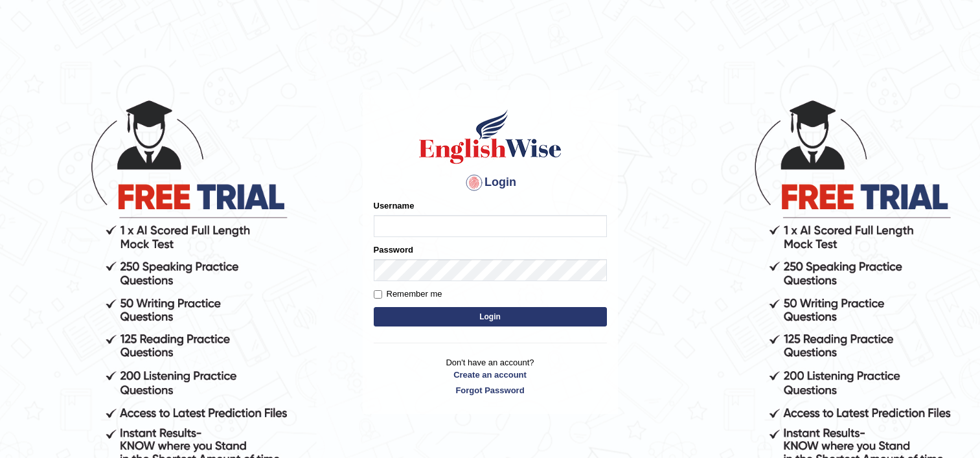  I want to click on button: Login, so click(490, 317).